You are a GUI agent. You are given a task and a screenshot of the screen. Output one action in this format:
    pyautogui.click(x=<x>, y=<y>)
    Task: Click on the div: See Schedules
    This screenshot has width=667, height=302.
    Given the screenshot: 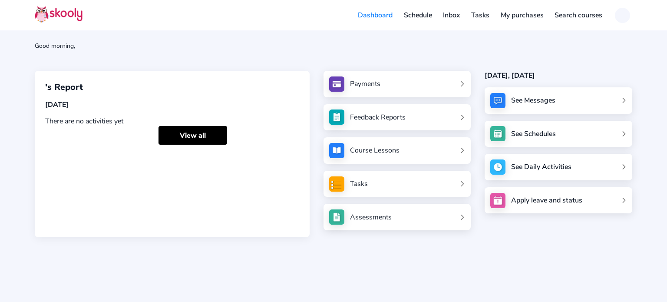 What is the action you would take?
    pyautogui.click(x=533, y=134)
    